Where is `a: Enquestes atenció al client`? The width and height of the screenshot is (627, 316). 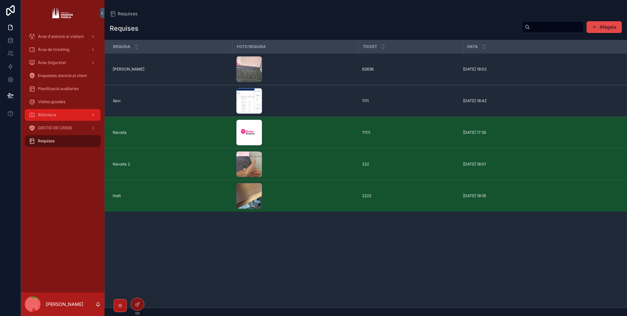 a: Enquestes atenció al client is located at coordinates (63, 76).